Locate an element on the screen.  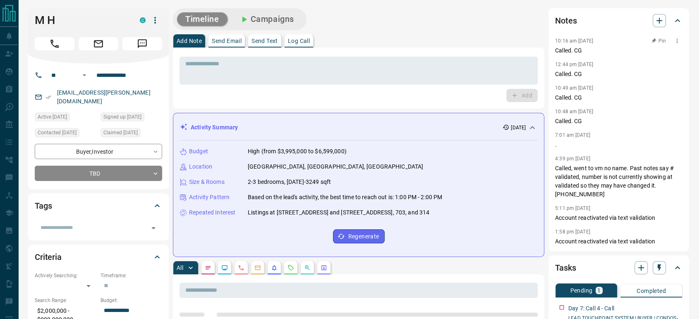
span: Message is located at coordinates (142, 44).